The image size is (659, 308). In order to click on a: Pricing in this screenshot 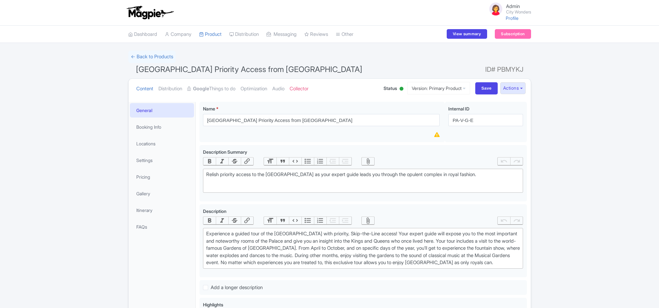, I will do `click(162, 177)`.